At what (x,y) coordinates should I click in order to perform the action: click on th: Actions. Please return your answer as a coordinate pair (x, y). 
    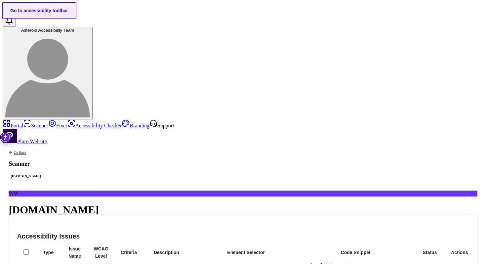
    Looking at the image, I should click on (459, 252).